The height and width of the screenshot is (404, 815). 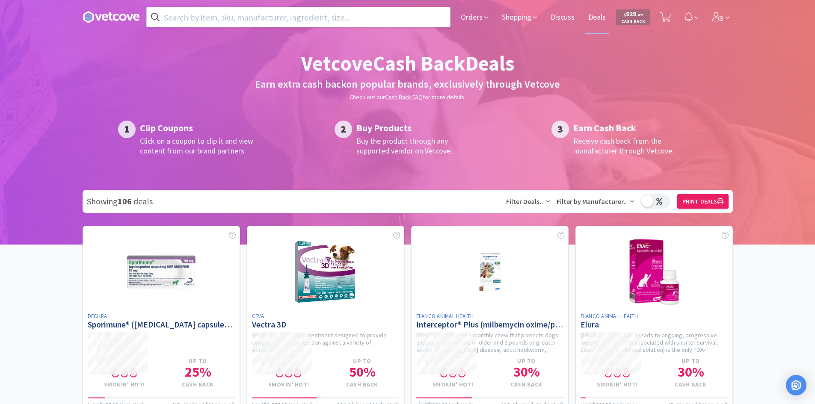 I want to click on h2: Buy Products, so click(x=418, y=128).